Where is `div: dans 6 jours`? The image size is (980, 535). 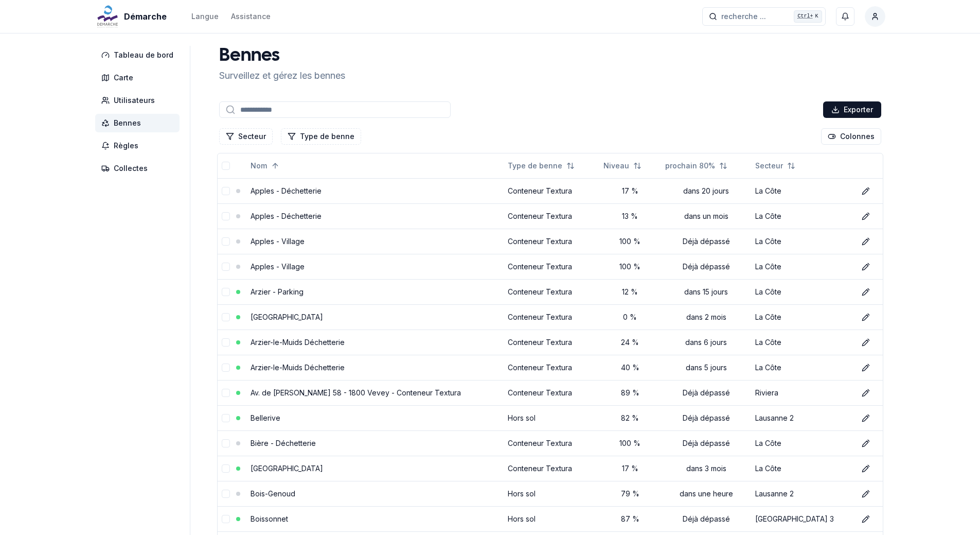
div: dans 6 jours is located at coordinates (706, 342).